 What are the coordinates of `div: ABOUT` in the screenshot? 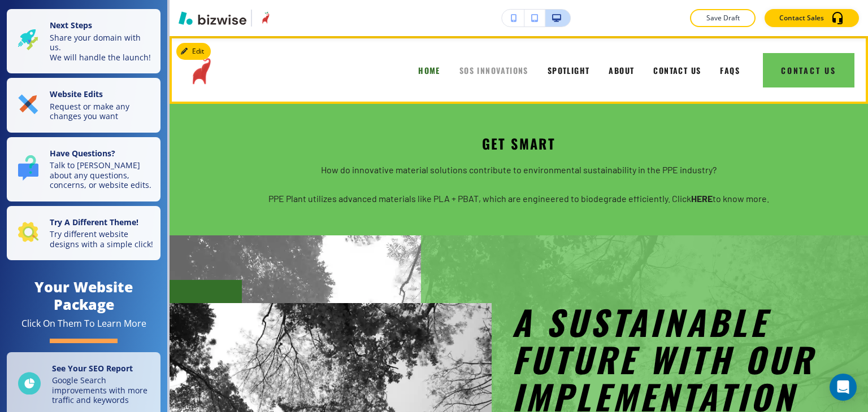 It's located at (621, 70).